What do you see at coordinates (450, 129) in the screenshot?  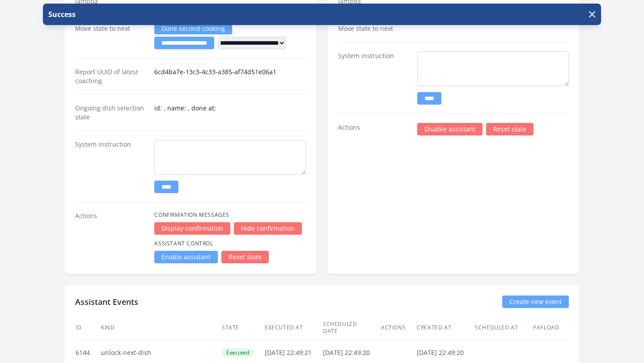 I see `a: Disable assistant` at bounding box center [450, 129].